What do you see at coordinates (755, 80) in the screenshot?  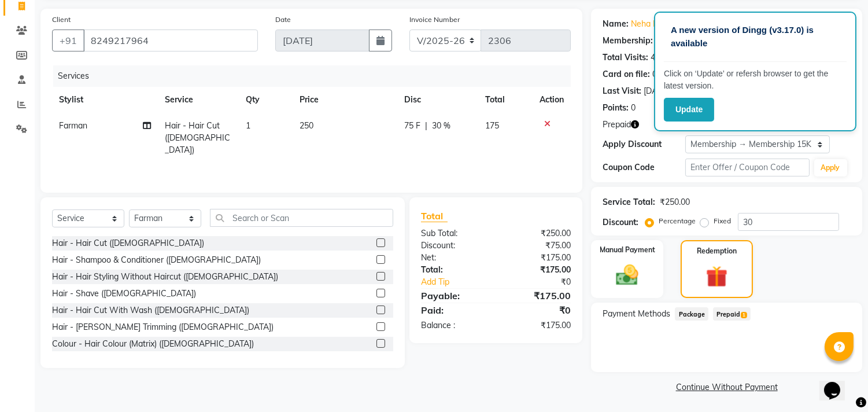 I see `p: Click on ‘Update’ or refersh browser to get the latest version.` at bounding box center [755, 80].